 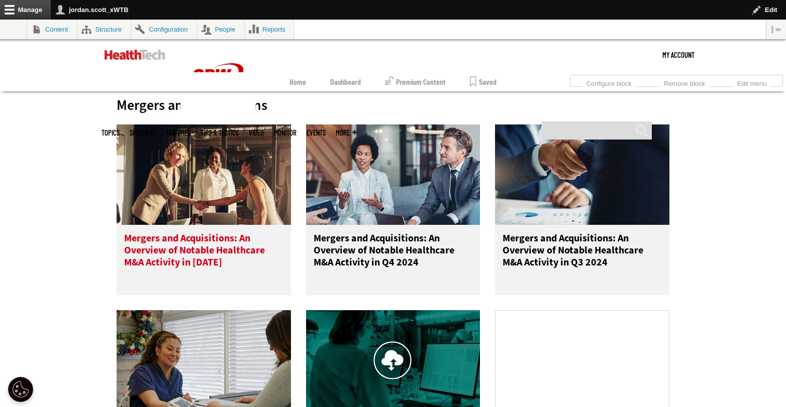 I want to click on button: Open Preferences, so click(x=21, y=390).